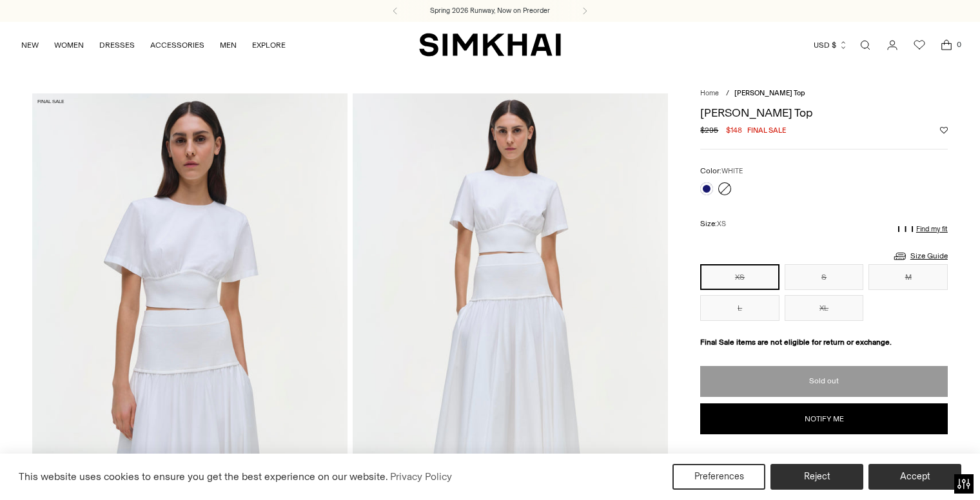 The width and height of the screenshot is (980, 500). Describe the element at coordinates (824, 277) in the screenshot. I see `button: S` at that location.